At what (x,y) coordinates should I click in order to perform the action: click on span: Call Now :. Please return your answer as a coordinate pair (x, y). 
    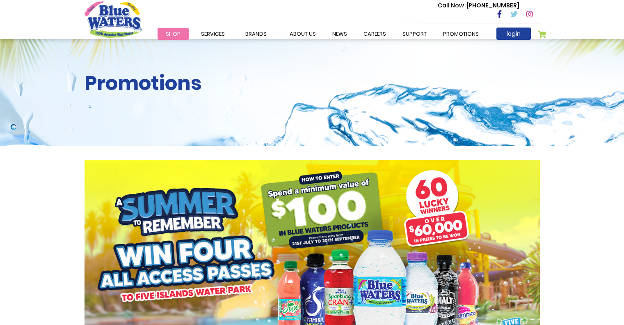
    Looking at the image, I should click on (452, 5).